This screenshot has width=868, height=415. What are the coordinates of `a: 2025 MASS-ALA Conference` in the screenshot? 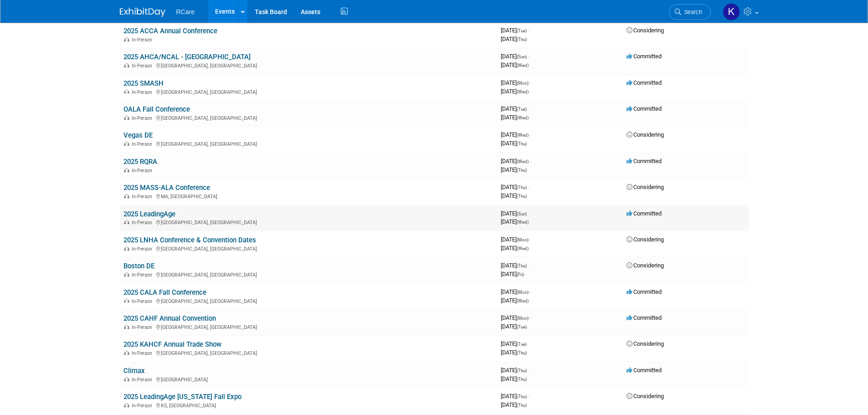 It's located at (167, 188).